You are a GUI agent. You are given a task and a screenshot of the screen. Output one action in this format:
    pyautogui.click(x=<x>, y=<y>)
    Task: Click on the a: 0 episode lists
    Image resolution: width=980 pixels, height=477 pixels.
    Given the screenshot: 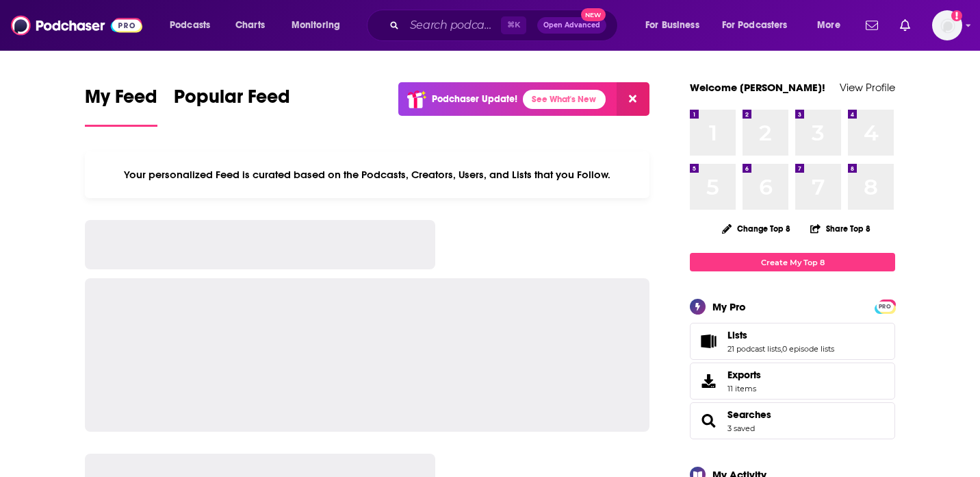 What is the action you would take?
    pyautogui.click(x=808, y=349)
    